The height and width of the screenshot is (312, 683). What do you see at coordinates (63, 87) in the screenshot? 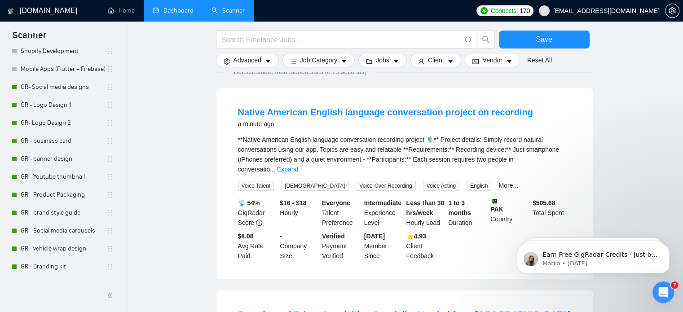
I see `a: GR- Social media designs` at bounding box center [63, 87].